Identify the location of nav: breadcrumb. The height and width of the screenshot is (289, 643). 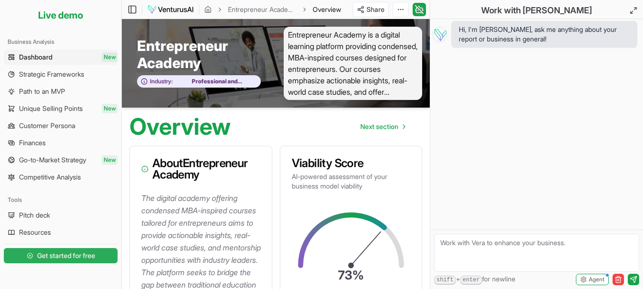
(273, 10).